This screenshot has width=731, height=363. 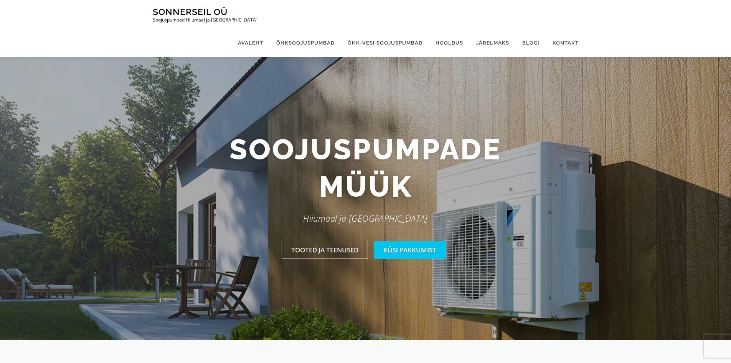 What do you see at coordinates (531, 43) in the screenshot?
I see `a: Blogi` at bounding box center [531, 43].